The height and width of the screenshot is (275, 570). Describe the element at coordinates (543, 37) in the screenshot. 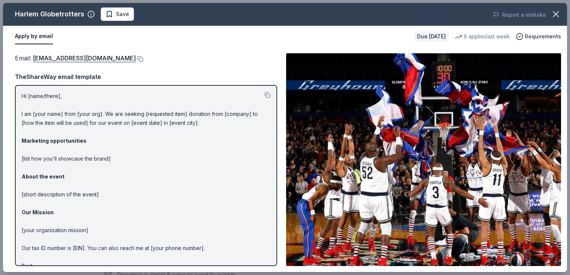

I see `span: Requirements` at that location.